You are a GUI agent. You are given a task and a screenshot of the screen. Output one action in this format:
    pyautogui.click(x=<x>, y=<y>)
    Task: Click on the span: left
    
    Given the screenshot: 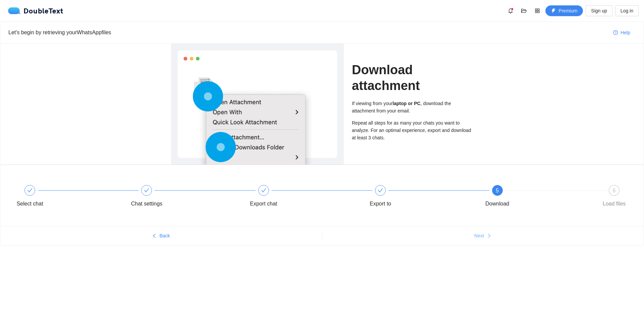 What is the action you would take?
    pyautogui.click(x=155, y=236)
    